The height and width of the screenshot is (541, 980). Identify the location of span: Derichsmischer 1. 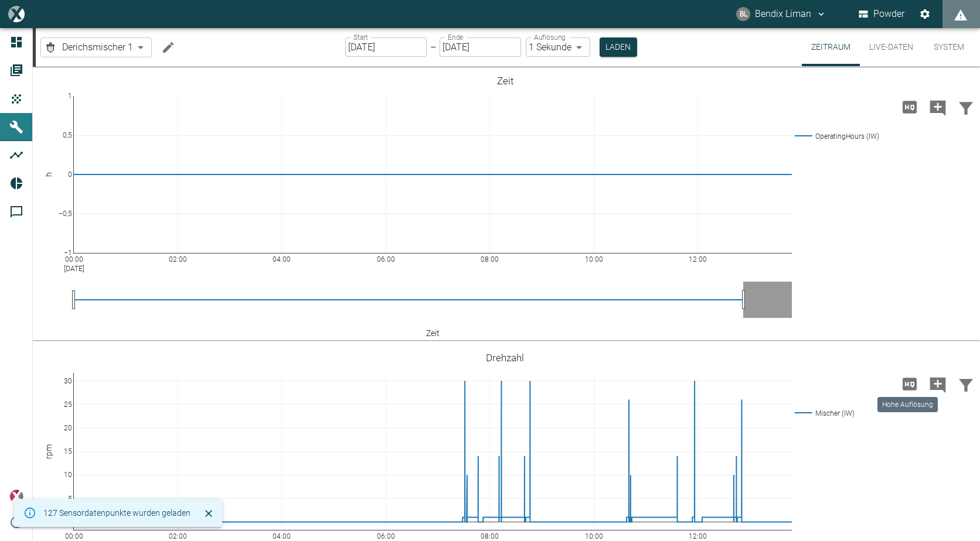
(97, 47).